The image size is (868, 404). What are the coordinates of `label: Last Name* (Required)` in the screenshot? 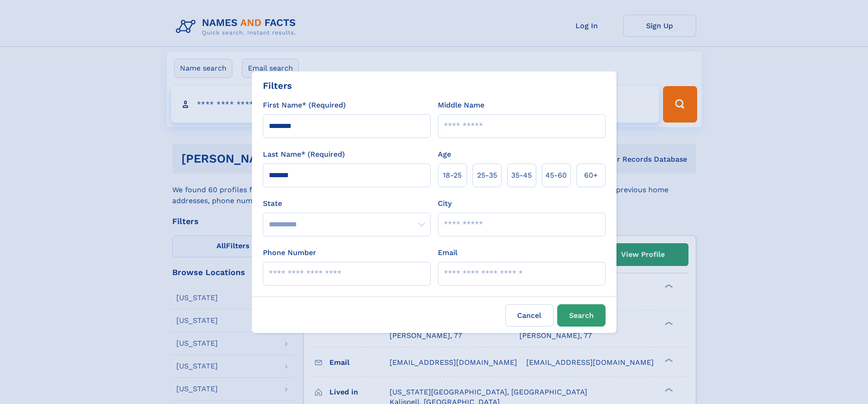 It's located at (304, 154).